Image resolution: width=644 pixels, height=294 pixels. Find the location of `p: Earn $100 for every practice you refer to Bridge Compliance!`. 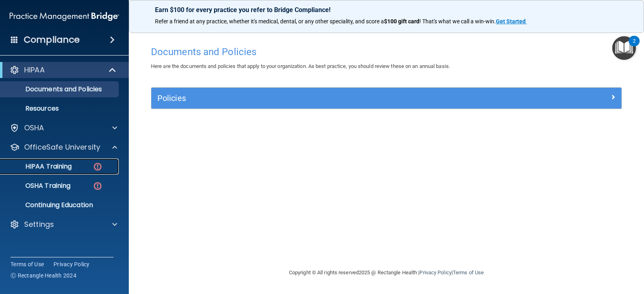

p: Earn $100 for every practice you refer to Bridge Compliance! is located at coordinates (386, 9).